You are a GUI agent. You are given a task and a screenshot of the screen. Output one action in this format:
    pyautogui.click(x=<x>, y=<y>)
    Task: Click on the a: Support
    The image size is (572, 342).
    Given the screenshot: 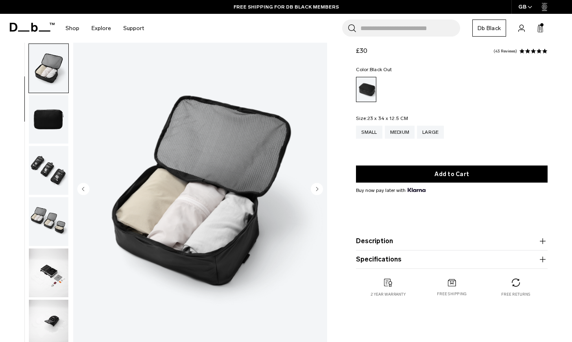 What is the action you would take?
    pyautogui.click(x=133, y=28)
    